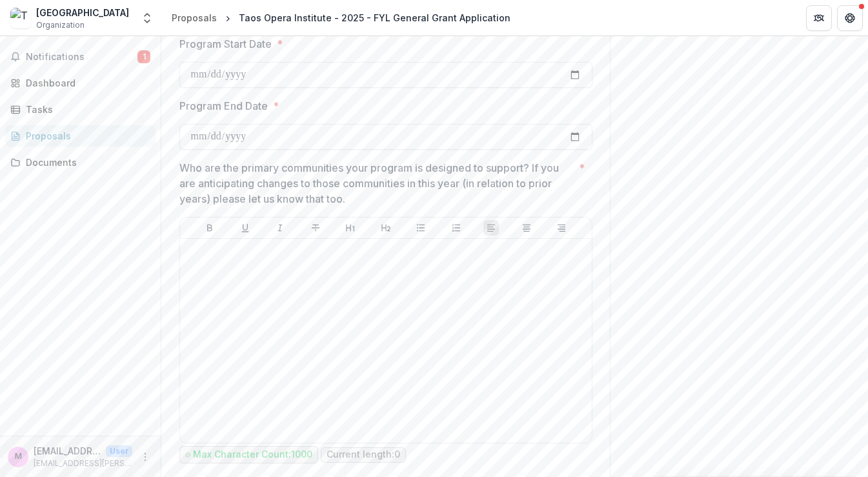 The image size is (868, 477). What do you see at coordinates (119, 451) in the screenshot?
I see `p: User` at bounding box center [119, 451].